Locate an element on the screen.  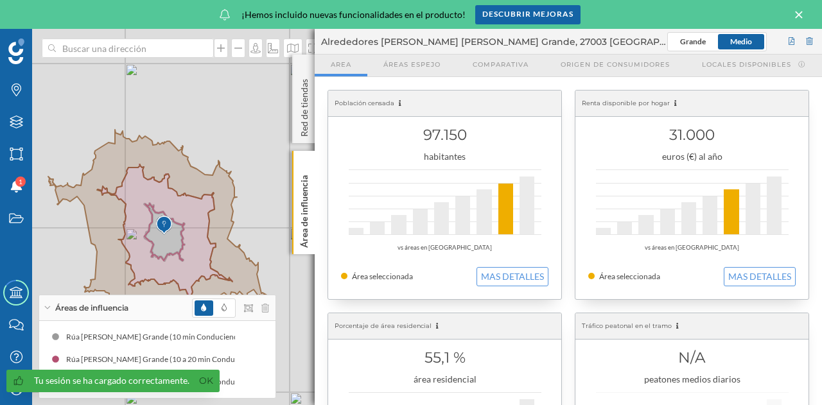
span: Area is located at coordinates (341, 64).